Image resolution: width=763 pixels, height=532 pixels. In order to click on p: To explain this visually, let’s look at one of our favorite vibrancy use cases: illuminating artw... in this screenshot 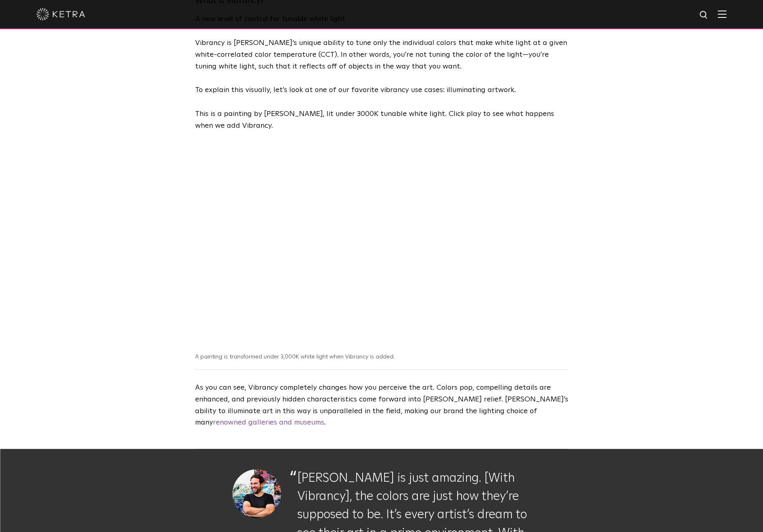, I will do `click(382, 90)`.